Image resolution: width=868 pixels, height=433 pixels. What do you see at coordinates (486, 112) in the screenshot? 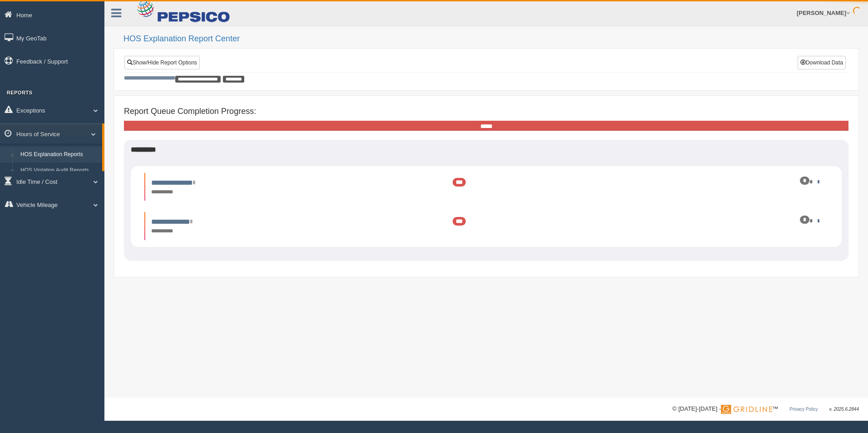
I see `h4: Report Queue Completion Progress:` at bounding box center [486, 112].